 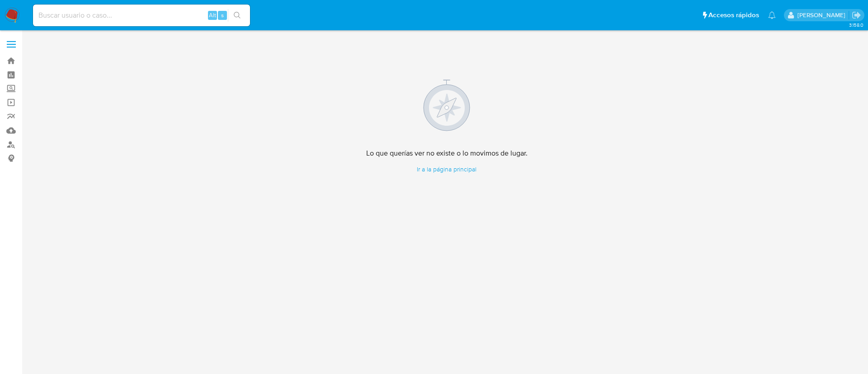 What do you see at coordinates (447, 153) in the screenshot?
I see `h4: Lo que querías ver no existe o lo movimos de lugar.` at bounding box center [447, 153].